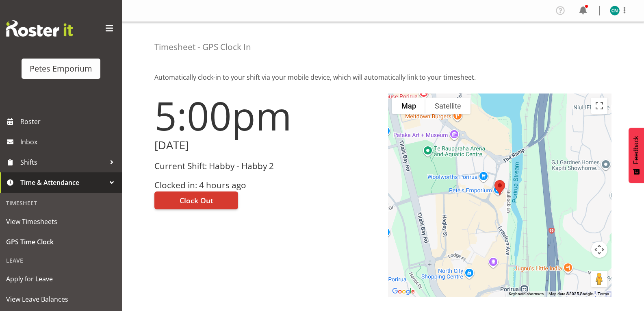 The height and width of the screenshot is (311, 644). I want to click on span: Feedback, so click(636, 150).